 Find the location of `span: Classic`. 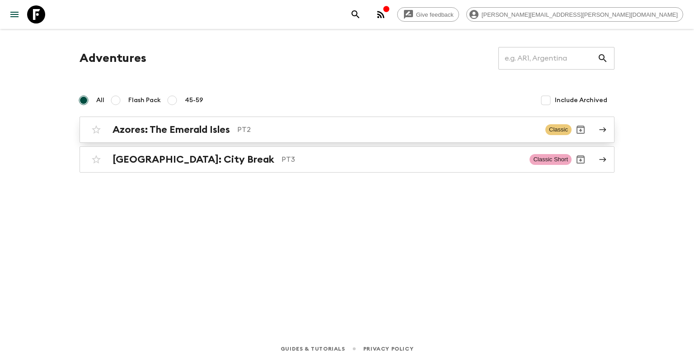

span: Classic is located at coordinates (559, 130).